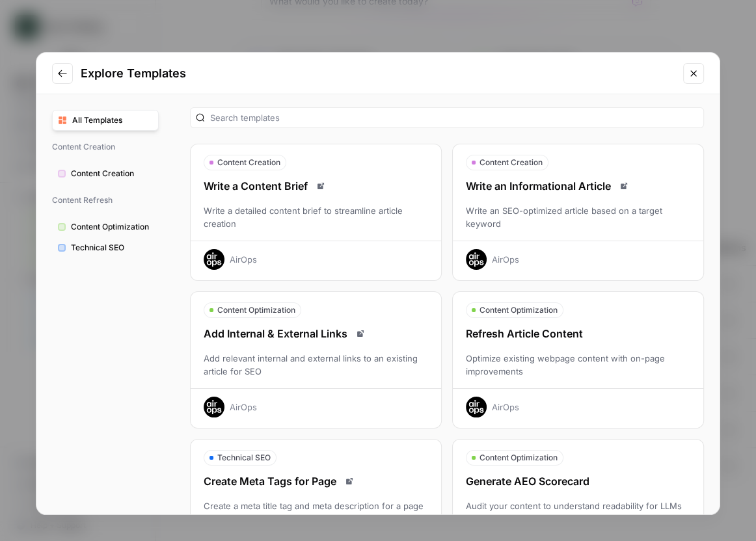 The image size is (756, 541). Describe the element at coordinates (315, 506) in the screenshot. I see `div: Create a meta title tag and meta description for a page` at that location.